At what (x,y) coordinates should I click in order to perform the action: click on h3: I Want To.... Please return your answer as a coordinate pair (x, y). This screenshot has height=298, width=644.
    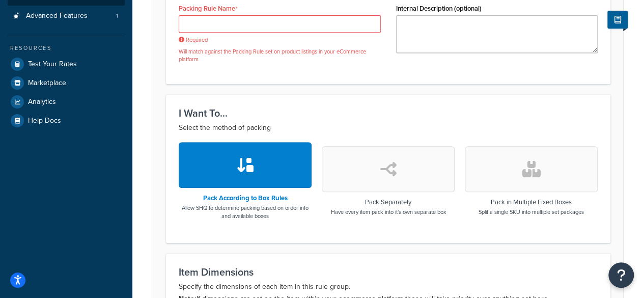
    Looking at the image, I should click on (388, 113).